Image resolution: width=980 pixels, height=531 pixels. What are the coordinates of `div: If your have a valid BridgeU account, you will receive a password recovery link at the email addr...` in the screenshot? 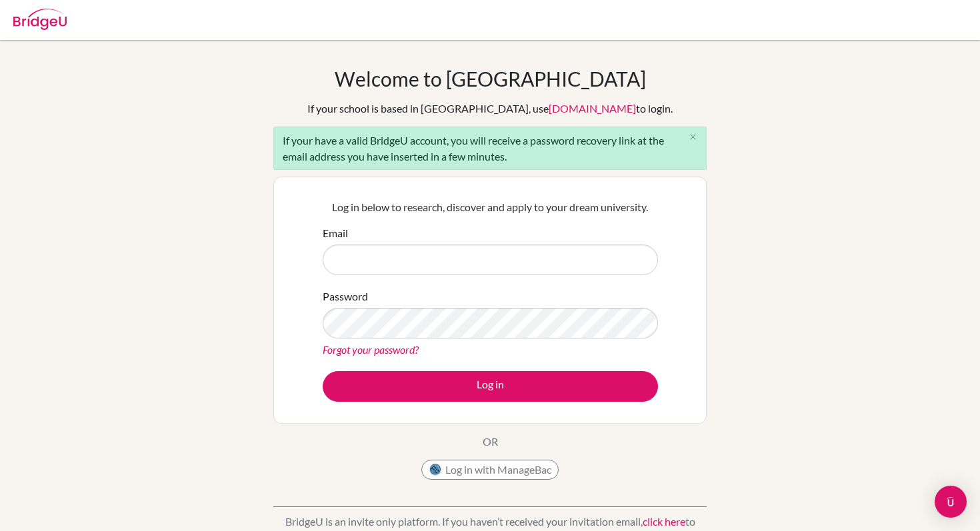 It's located at (490, 148).